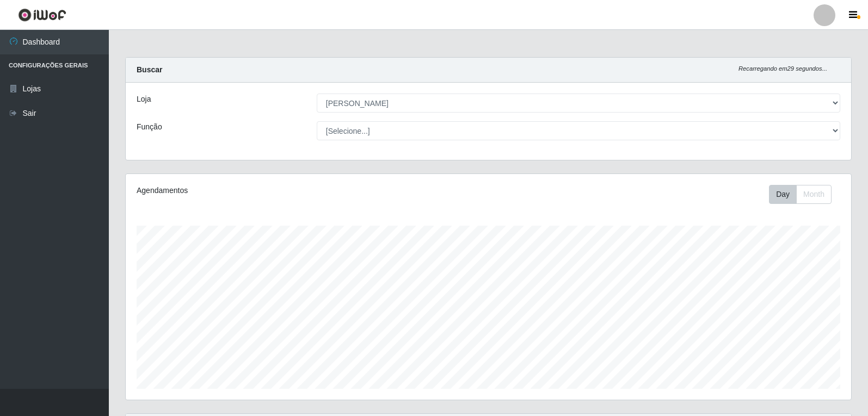  What do you see at coordinates (814, 194) in the screenshot?
I see `button: Month` at bounding box center [814, 194].